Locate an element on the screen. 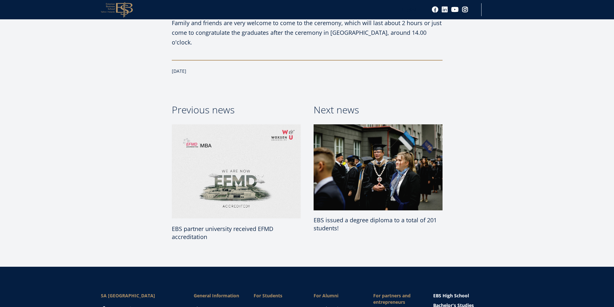 Image resolution: width=614 pixels, height=307 pixels. a: EBS High School is located at coordinates (473, 296).